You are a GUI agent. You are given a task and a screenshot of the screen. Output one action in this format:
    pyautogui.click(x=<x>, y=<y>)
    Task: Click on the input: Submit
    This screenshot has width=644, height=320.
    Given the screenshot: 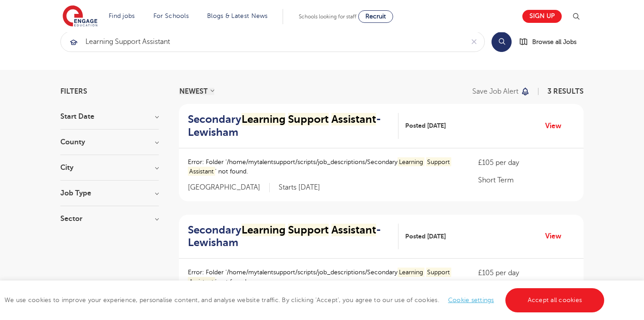 What is the action you would take?
    pyautogui.click(x=262, y=41)
    